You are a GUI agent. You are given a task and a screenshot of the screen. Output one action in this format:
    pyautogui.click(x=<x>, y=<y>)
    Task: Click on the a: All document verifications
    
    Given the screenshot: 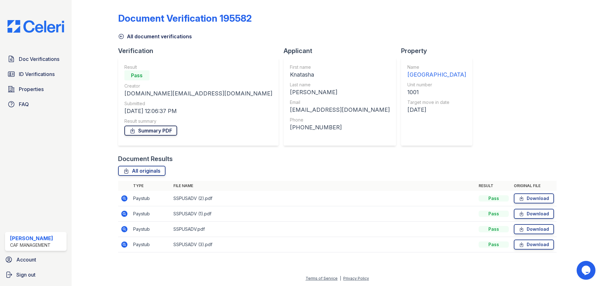 What is the action you would take?
    pyautogui.click(x=155, y=36)
    